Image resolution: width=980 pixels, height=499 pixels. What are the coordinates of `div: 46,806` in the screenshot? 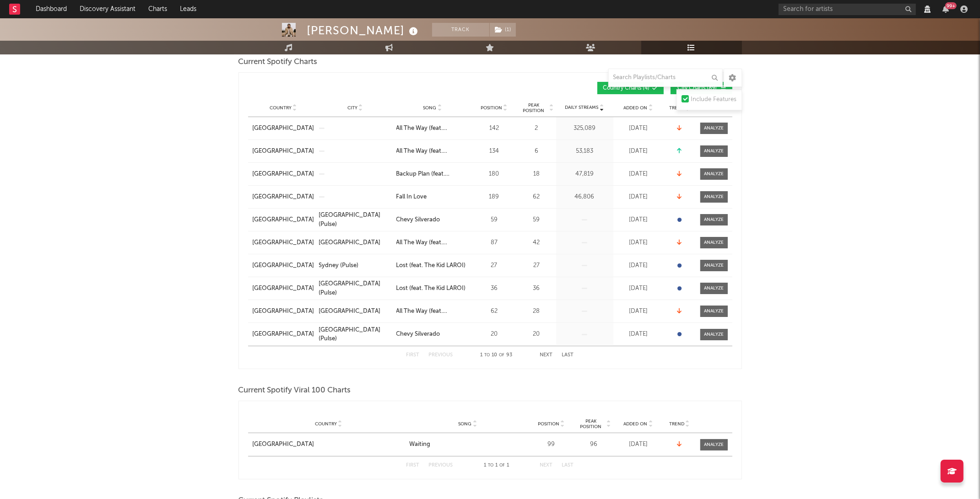 It's located at (584, 197).